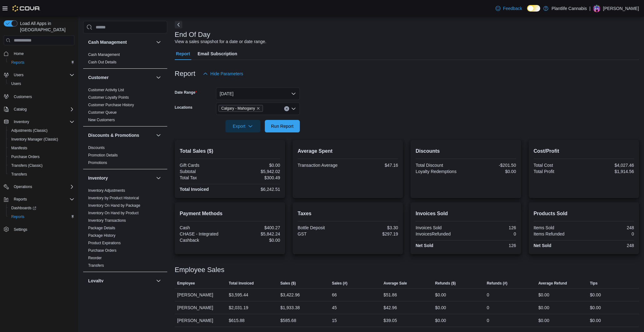 This screenshot has width=644, height=332. Describe the element at coordinates (39, 149) in the screenshot. I see `nav: Complex example` at that location.